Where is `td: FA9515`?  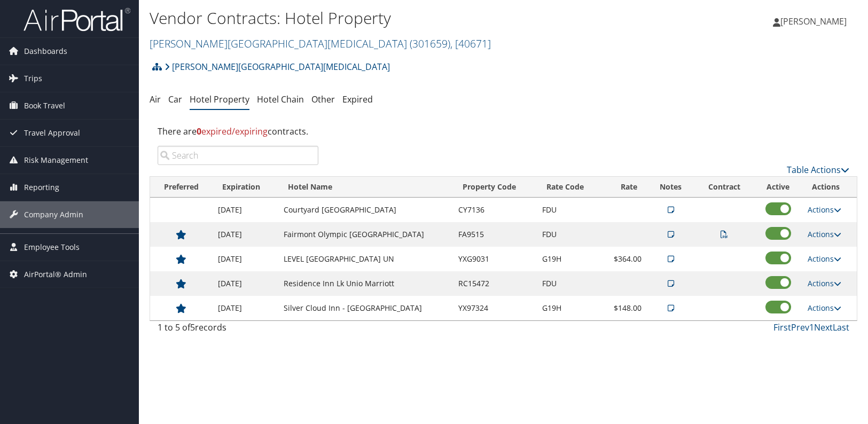 td: FA9515 is located at coordinates (495, 234).